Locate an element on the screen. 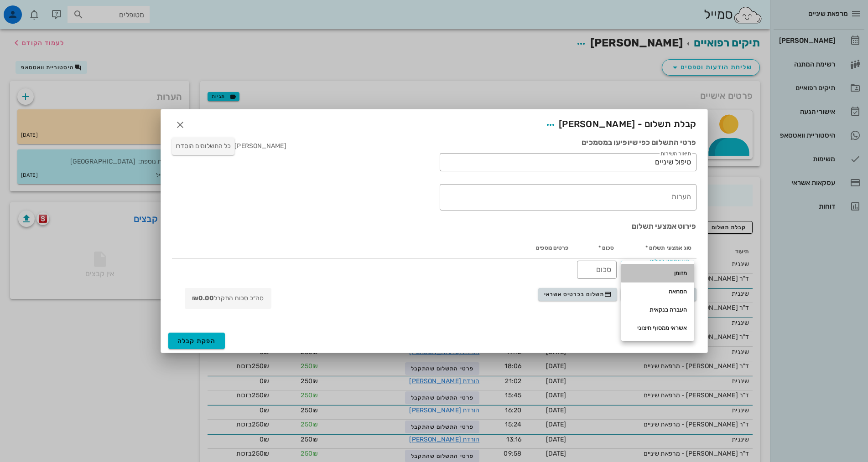 The image size is (868, 462). th: פרטים נוספים is located at coordinates (382, 248).